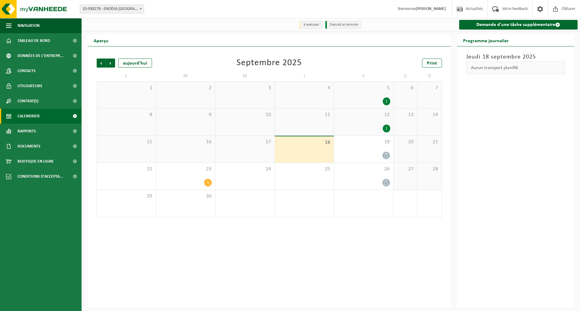  What do you see at coordinates (364, 76) in the screenshot?
I see `td: V` at bounding box center [364, 76].